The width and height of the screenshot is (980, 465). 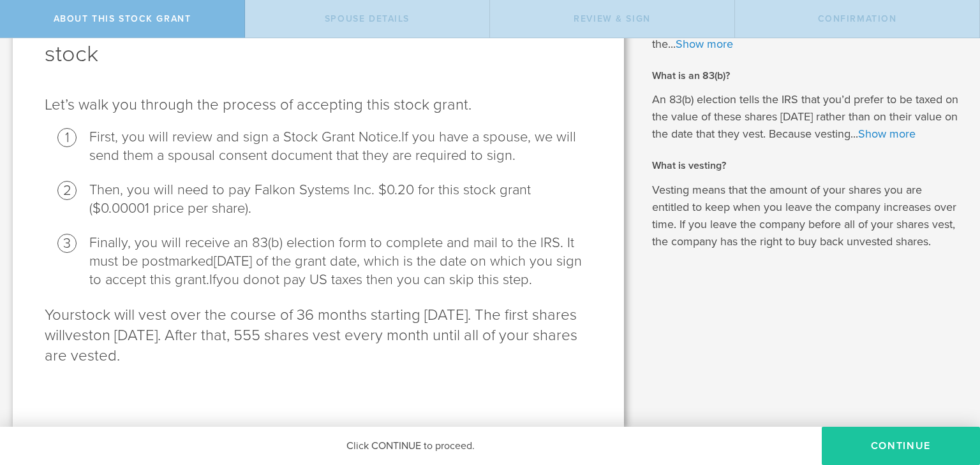 I want to click on div: Chat Widget, so click(x=948, y=396).